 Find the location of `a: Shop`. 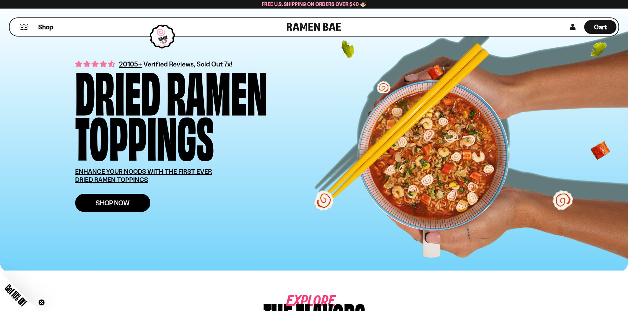

a: Shop is located at coordinates (45, 27).